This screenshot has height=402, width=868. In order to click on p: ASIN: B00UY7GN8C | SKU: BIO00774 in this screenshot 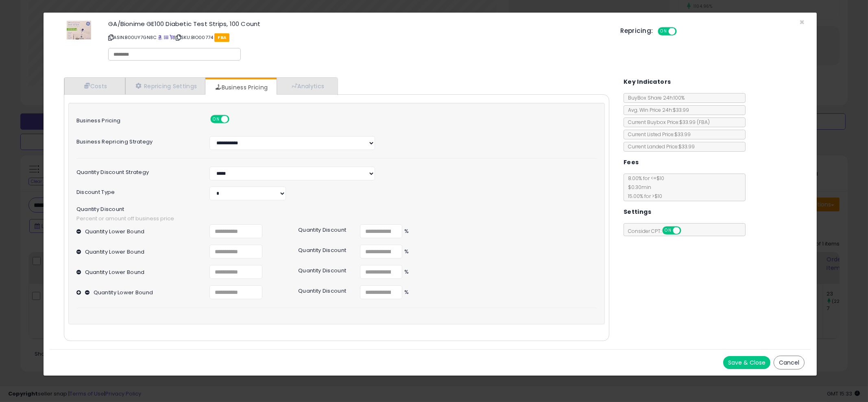, I will do `click(358, 38)`.